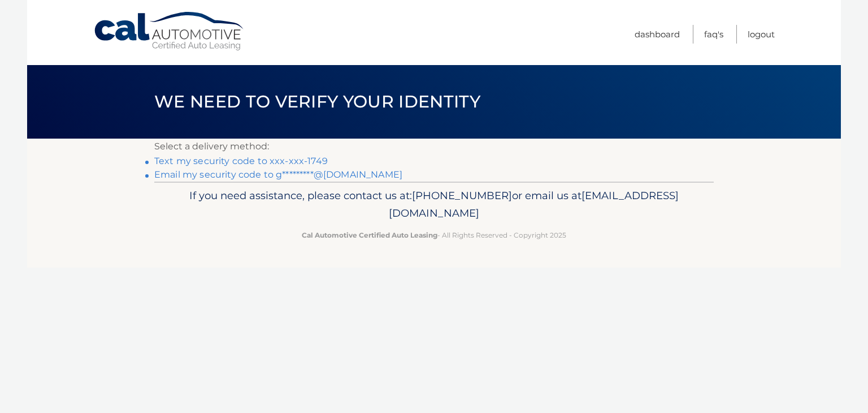 This screenshot has width=868, height=413. I want to click on strong: Cal Automotive Certified Auto Leasing, so click(370, 235).